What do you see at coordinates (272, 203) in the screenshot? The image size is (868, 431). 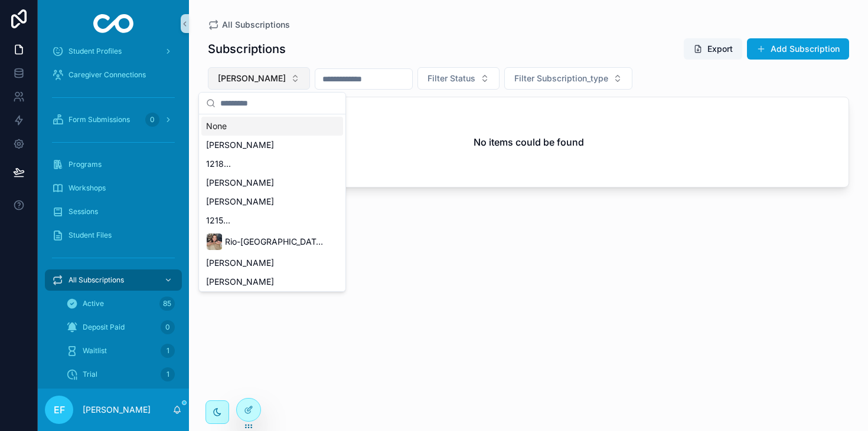 I see `div: Suggestions` at bounding box center [272, 203].